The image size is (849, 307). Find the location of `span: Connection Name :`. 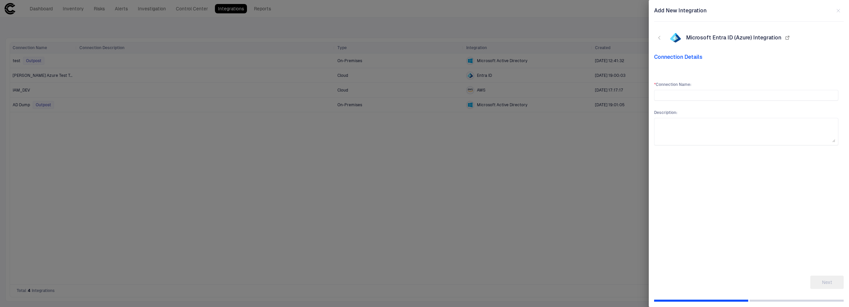

span: Connection Name : is located at coordinates (746, 84).